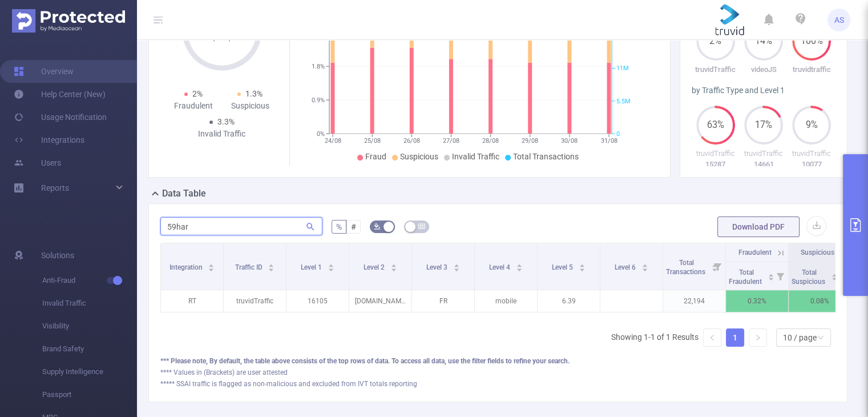 The height and width of the screenshot is (417, 868). Describe the element at coordinates (763, 125) in the screenshot. I see `span: 17%` at that location.